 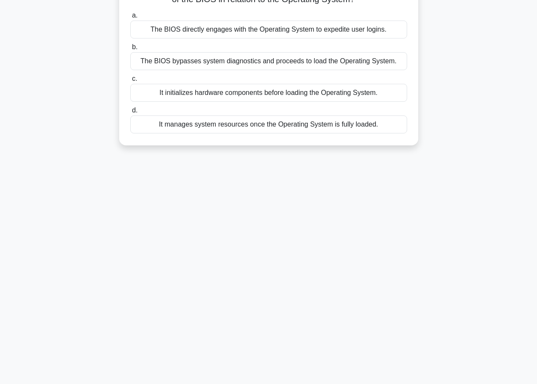 What do you see at coordinates (135, 47) in the screenshot?
I see `span: b.` at bounding box center [135, 47].